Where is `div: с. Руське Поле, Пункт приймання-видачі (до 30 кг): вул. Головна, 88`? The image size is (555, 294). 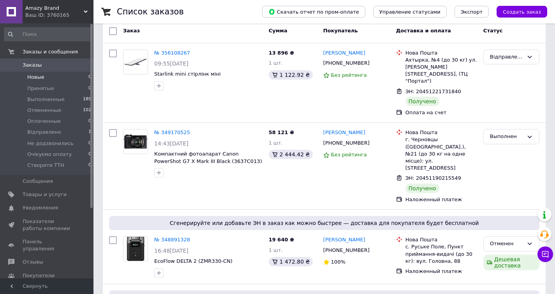
div: с. Руське Поле, Пункт приймання-видачі (до 30 кг): вул. Головна, 88 is located at coordinates (441, 254).